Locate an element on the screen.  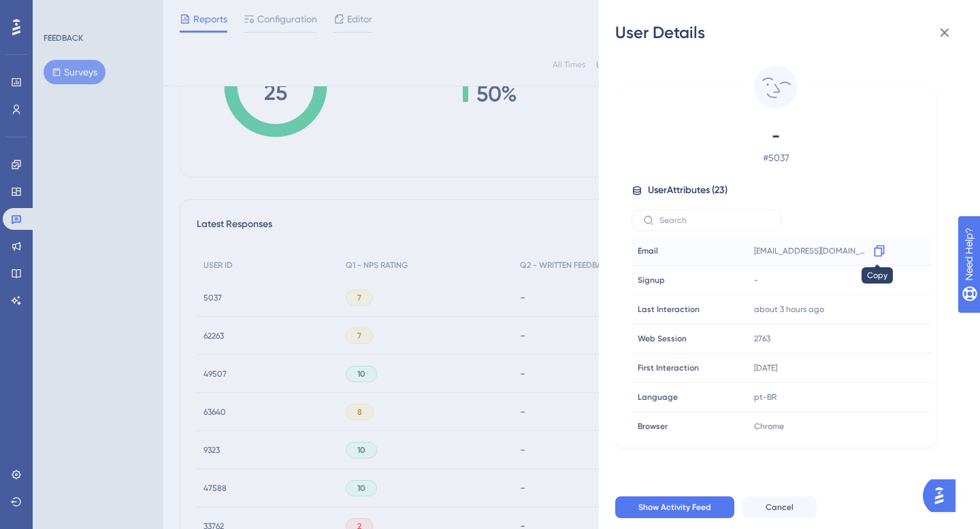
time: about 3 hours ago is located at coordinates (789, 309).